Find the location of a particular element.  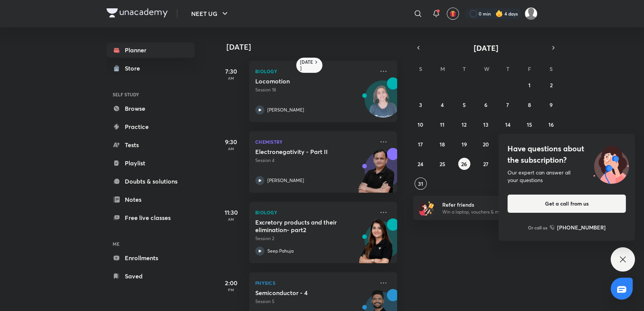

a: Notes is located at coordinates (151, 200).